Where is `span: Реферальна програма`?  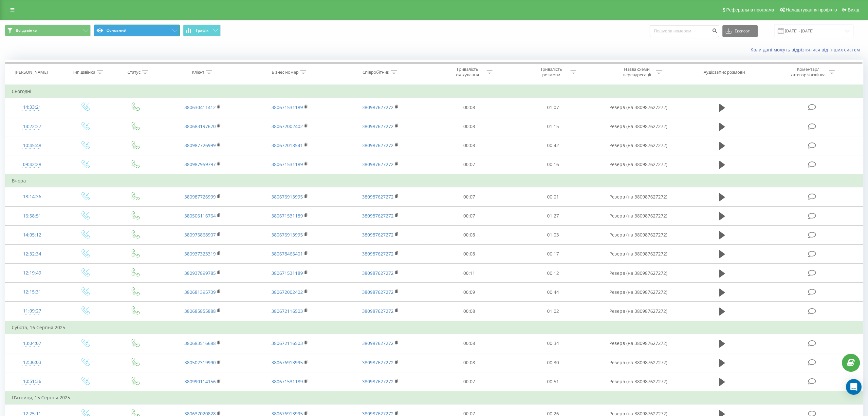
span: Реферальна програма is located at coordinates (750, 10).